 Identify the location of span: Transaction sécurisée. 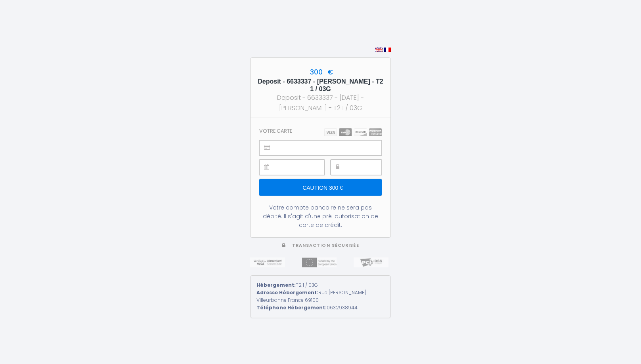
(325, 245).